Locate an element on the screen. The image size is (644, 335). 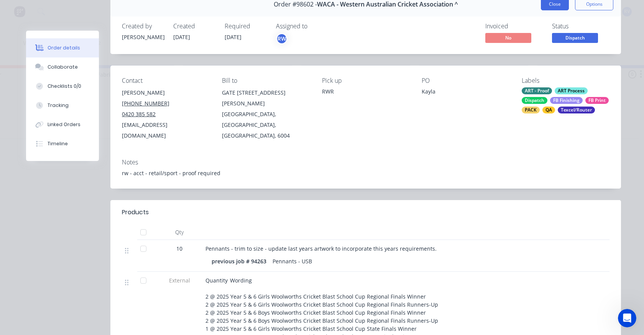
div: AI Agent and team can help is located at coordinates (72, 109).